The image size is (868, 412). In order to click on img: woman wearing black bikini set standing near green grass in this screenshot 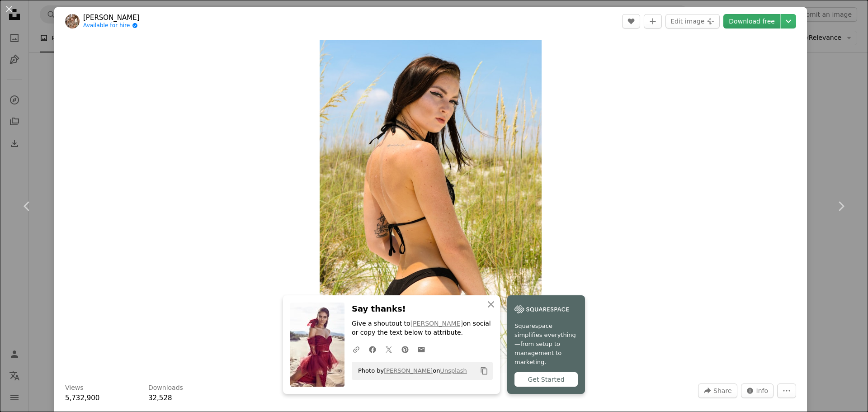, I will do `click(430, 206)`.